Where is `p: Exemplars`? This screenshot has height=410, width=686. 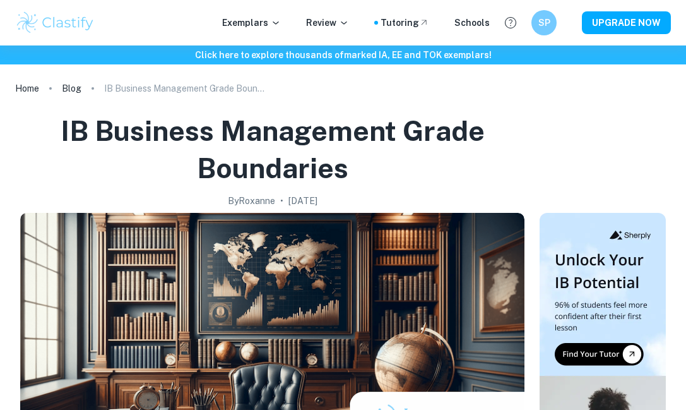
p: Exemplars is located at coordinates (251, 23).